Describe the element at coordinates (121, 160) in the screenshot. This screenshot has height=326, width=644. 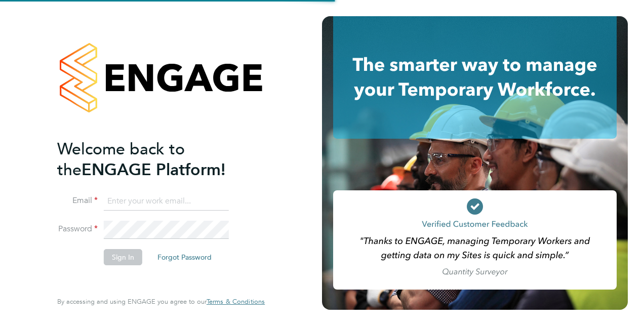
I see `span: Welcome back to the` at that location.